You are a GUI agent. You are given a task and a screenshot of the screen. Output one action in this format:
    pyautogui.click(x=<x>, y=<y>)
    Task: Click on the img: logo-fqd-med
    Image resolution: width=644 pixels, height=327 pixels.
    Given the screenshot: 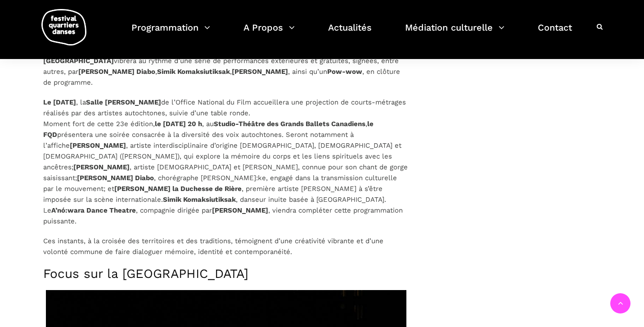 What is the action you would take?
    pyautogui.click(x=64, y=27)
    